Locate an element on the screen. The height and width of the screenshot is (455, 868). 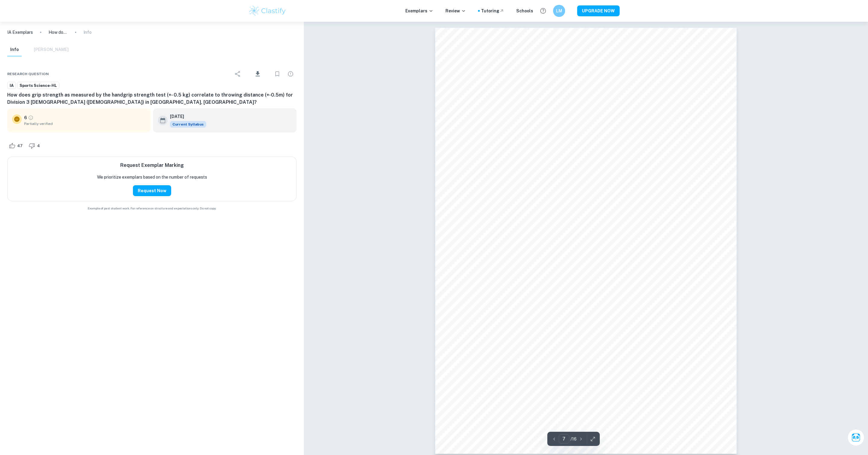
p: Review is located at coordinates (456, 11).